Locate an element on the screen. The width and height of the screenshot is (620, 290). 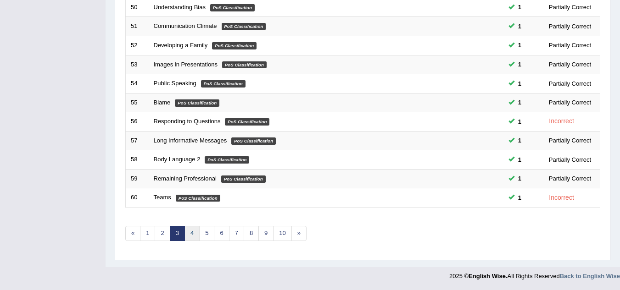
td: 52 is located at coordinates (137, 45).